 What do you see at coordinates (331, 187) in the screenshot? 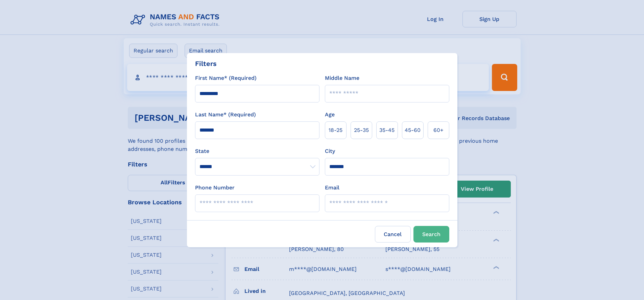
I see `label: Email` at bounding box center [331, 187].